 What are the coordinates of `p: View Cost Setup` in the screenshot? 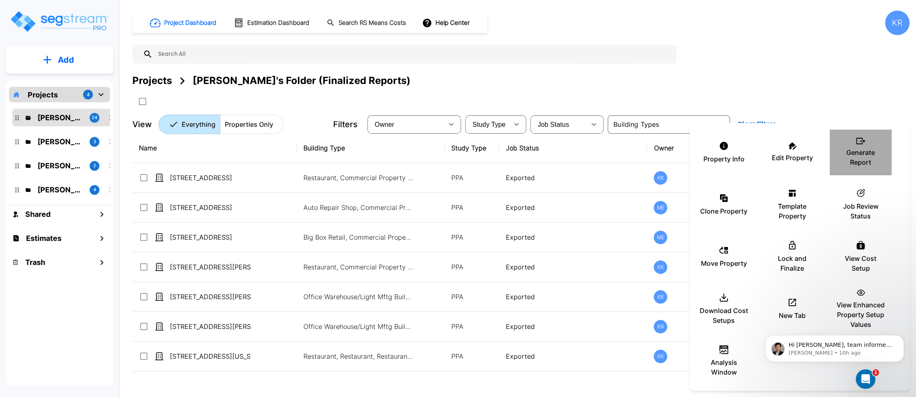 It's located at (861, 263).